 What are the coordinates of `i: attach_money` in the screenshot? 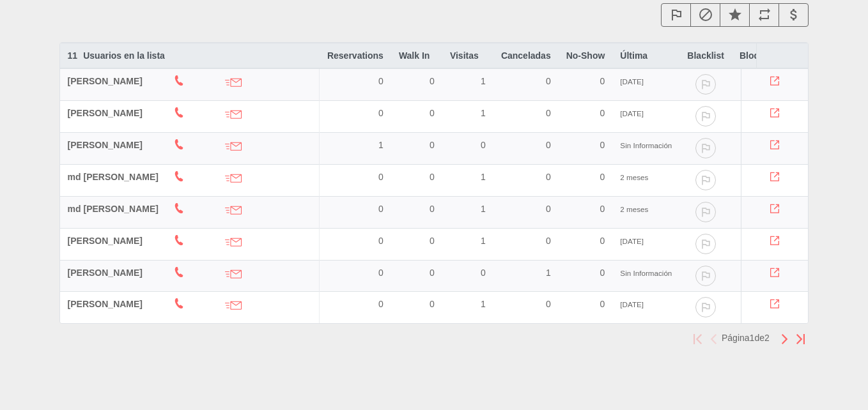 It's located at (794, 15).